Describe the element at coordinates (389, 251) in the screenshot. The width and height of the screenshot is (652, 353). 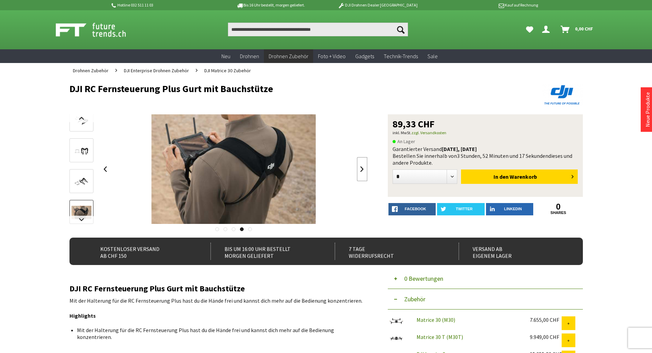
I see `div: 7 Tage Widerrufsrecht` at that location.